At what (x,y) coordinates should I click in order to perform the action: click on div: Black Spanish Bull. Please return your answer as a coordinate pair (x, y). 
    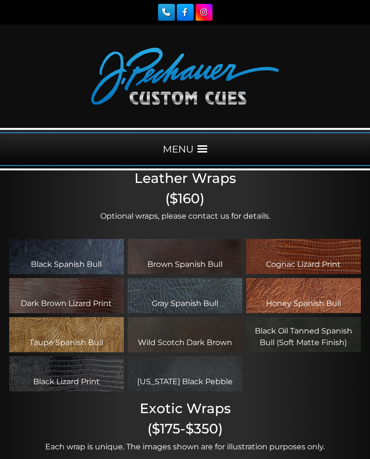
    Looking at the image, I should click on (67, 256).